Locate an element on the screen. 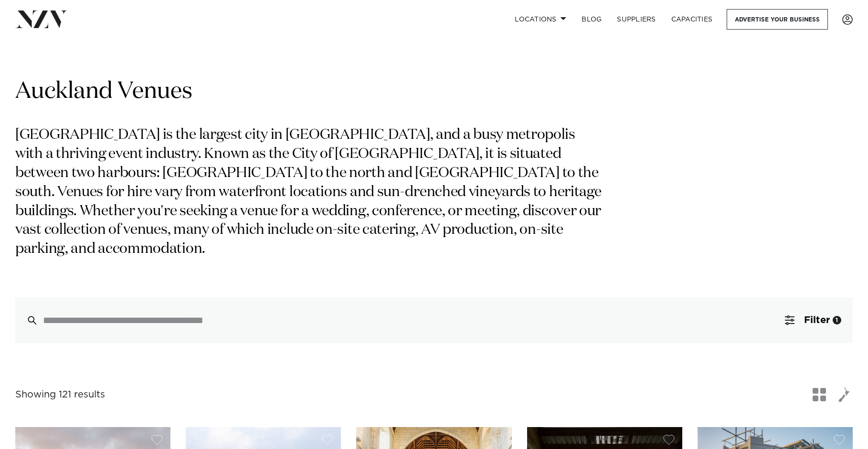  a: Locations is located at coordinates (540, 19).